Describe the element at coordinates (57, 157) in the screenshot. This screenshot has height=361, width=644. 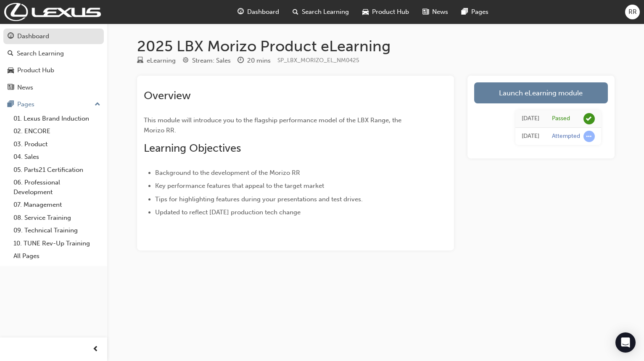
I see `a: 04. Sales` at that location.